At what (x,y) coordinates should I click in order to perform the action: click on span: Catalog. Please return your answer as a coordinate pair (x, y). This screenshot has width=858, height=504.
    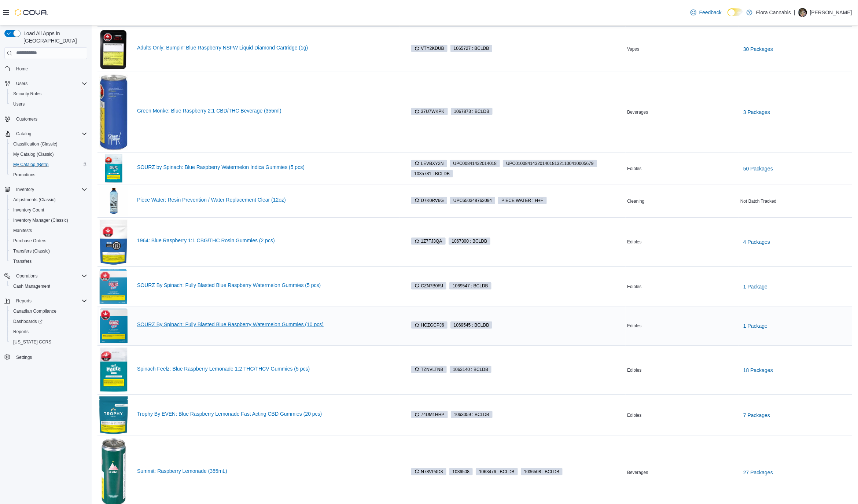
    Looking at the image, I should click on (50, 133).